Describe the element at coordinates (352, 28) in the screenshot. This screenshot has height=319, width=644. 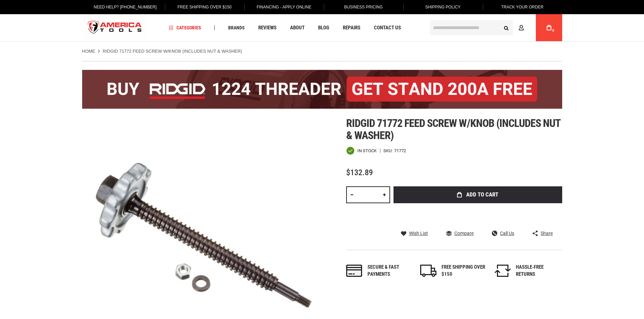
I see `span: Repairs` at that location.